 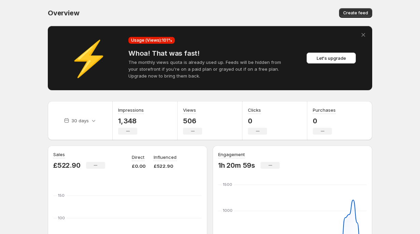 I want to click on h3: Views, so click(x=190, y=110).